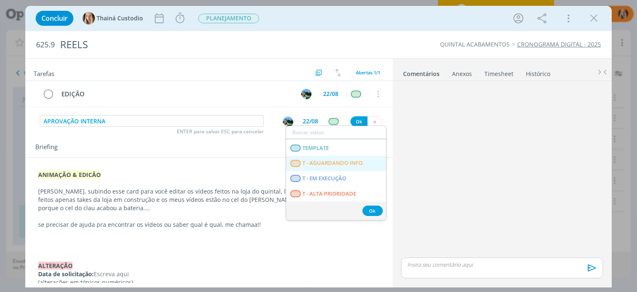 The height and width of the screenshot is (292, 637). I want to click on p: (alterações em tópicos numéricos), so click(209, 282).